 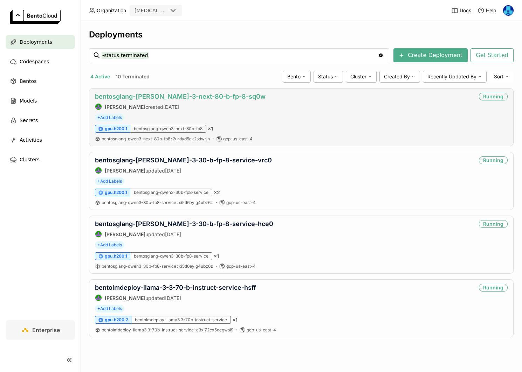 What do you see at coordinates (501, 77) in the screenshot?
I see `div: Sort` at bounding box center [501, 77].